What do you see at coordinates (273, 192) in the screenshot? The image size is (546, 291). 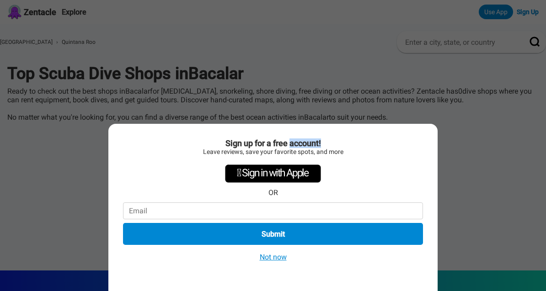 I see `div: OR` at bounding box center [273, 192].